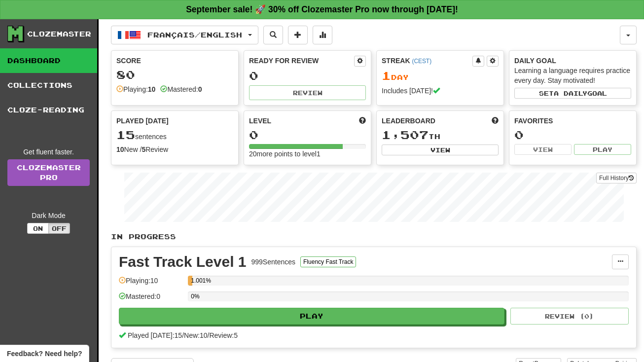  Describe the element at coordinates (181, 90) in the screenshot. I see `div: Mastered:` at that location.